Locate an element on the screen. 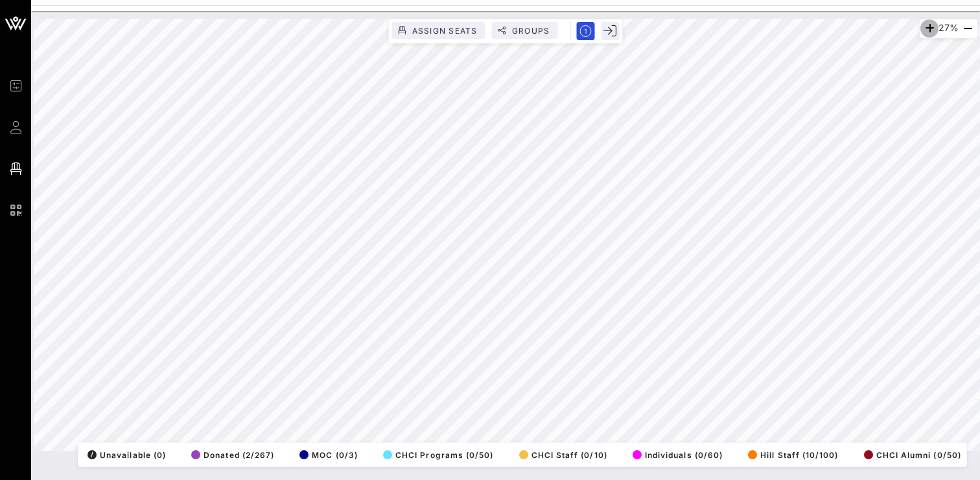 The width and height of the screenshot is (980, 480). span: Assign Seats is located at coordinates (444, 30).